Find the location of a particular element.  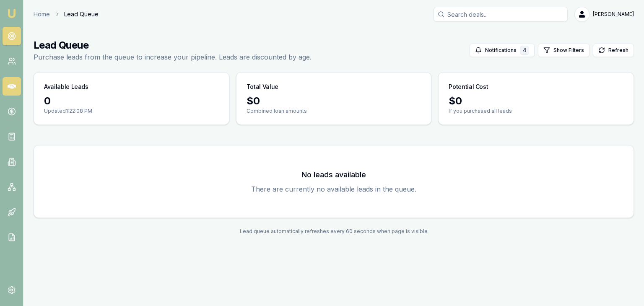

input: Search deals is located at coordinates (501, 14).